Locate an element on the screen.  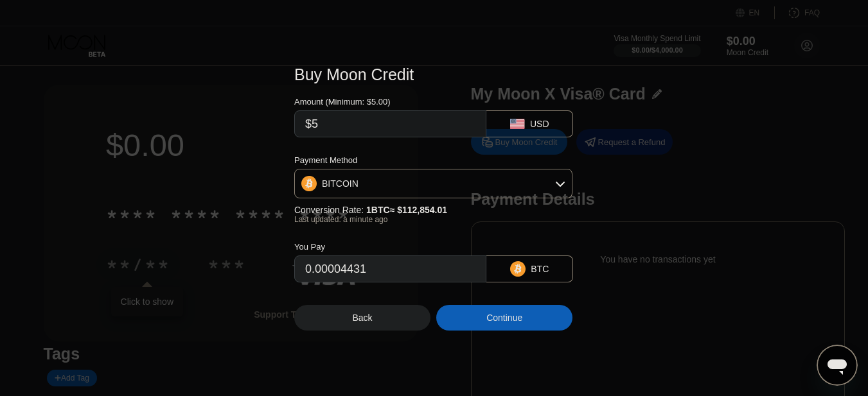
span: 1 BTC ≈ $112,854.01 is located at coordinates (407, 210).